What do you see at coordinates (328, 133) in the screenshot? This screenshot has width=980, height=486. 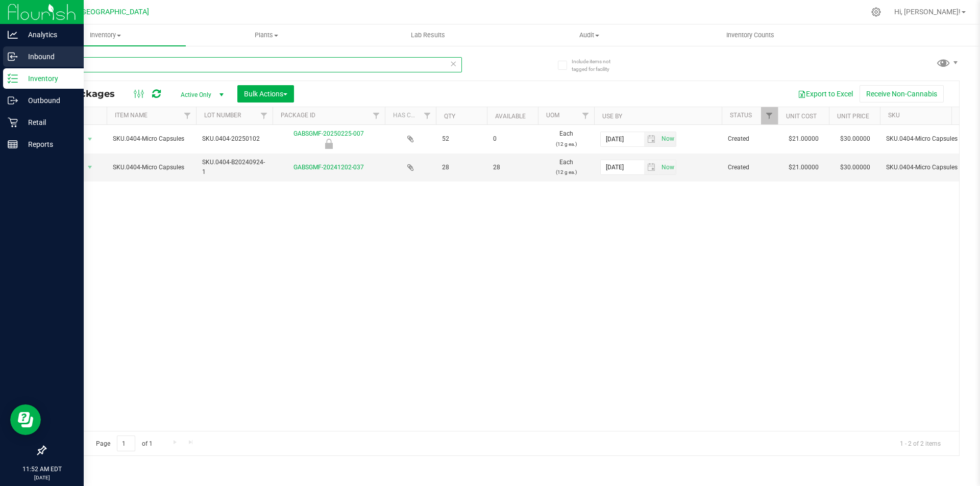 I see `a: GABSGMF-20250225-007` at bounding box center [328, 133].